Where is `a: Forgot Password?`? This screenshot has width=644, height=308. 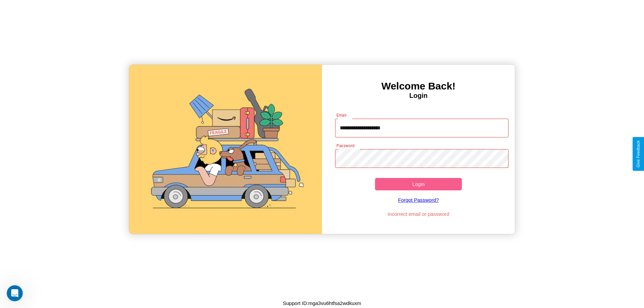
a: Forgot Password? is located at coordinates (418, 199).